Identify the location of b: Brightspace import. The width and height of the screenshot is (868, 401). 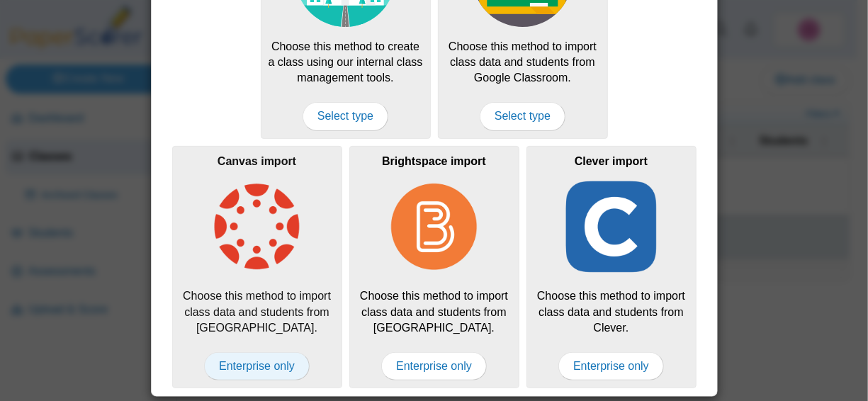
(434, 161).